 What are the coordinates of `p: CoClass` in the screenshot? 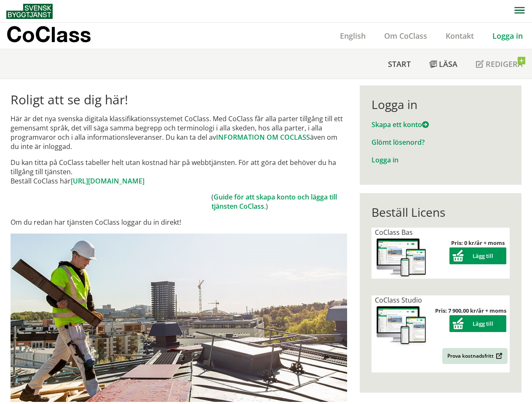 It's located at (48, 34).